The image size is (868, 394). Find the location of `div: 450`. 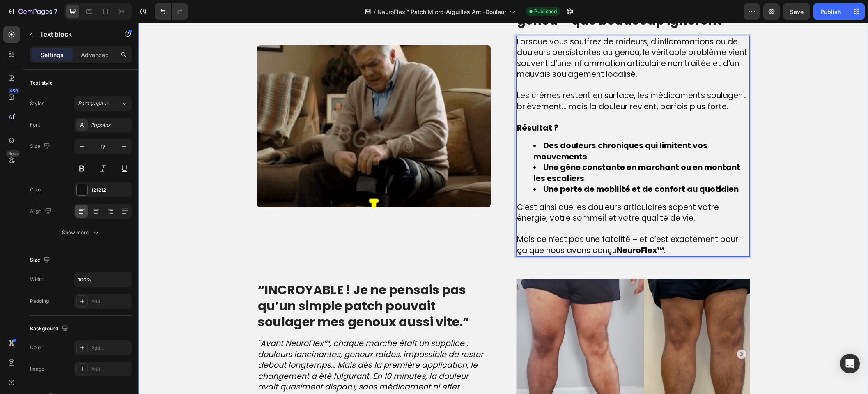

div: 450 is located at coordinates (14, 91).